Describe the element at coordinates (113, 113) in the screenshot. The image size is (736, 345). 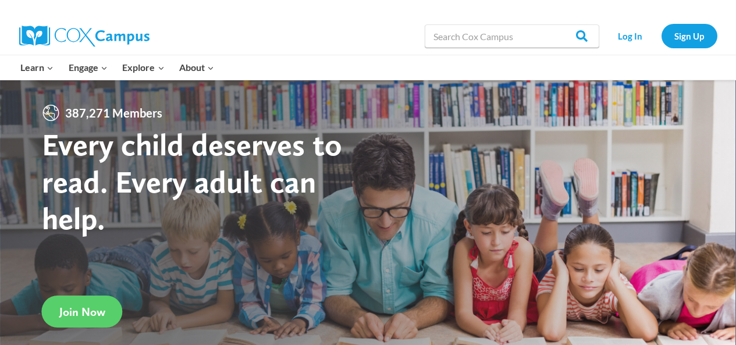
I see `span: 387,271 Members` at that location.